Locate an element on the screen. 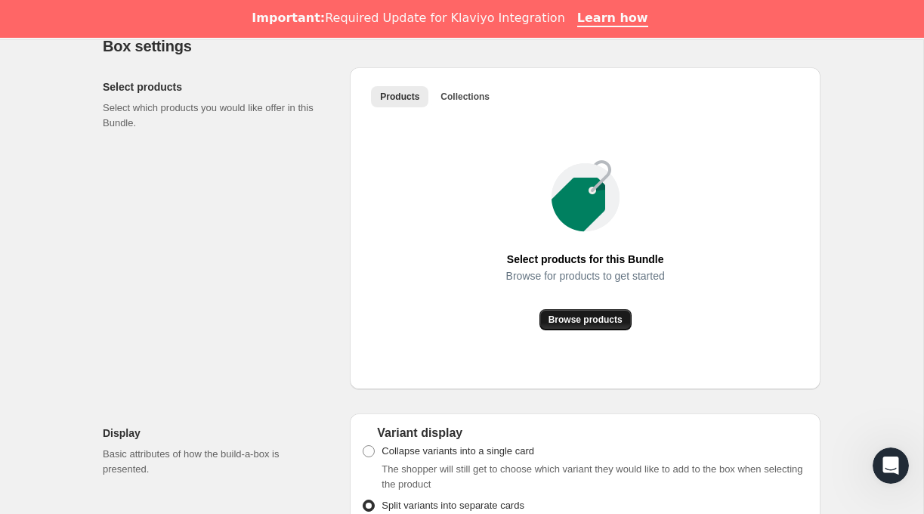 The image size is (924, 514). span: Collapse variants into a single card is located at coordinates (458, 450).